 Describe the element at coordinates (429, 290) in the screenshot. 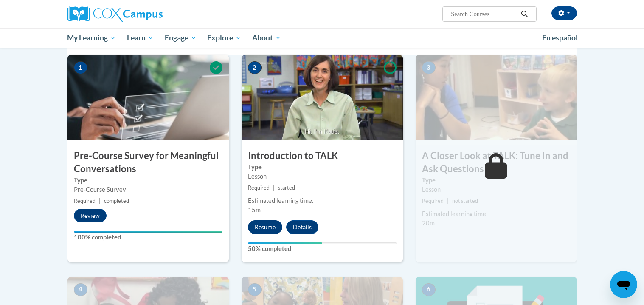

I see `span: 6` at that location.